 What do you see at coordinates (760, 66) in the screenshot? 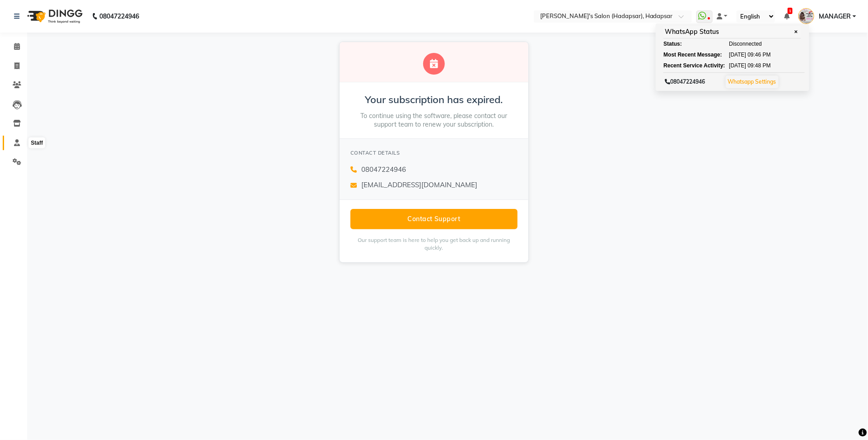
I see `span: 09:48 PM` at bounding box center [760, 66].